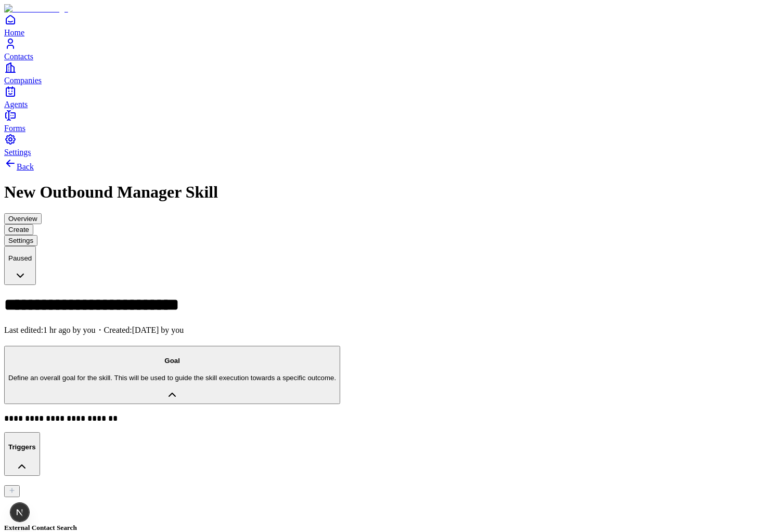 The height and width of the screenshot is (532, 775). I want to click on a: Companies, so click(388, 73).